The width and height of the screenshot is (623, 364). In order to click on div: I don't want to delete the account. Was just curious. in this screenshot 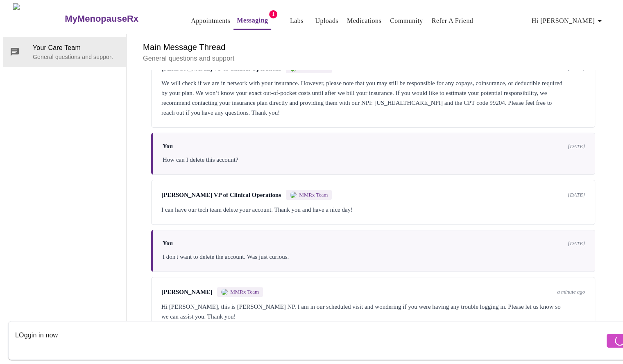, I will do `click(373, 257)`.